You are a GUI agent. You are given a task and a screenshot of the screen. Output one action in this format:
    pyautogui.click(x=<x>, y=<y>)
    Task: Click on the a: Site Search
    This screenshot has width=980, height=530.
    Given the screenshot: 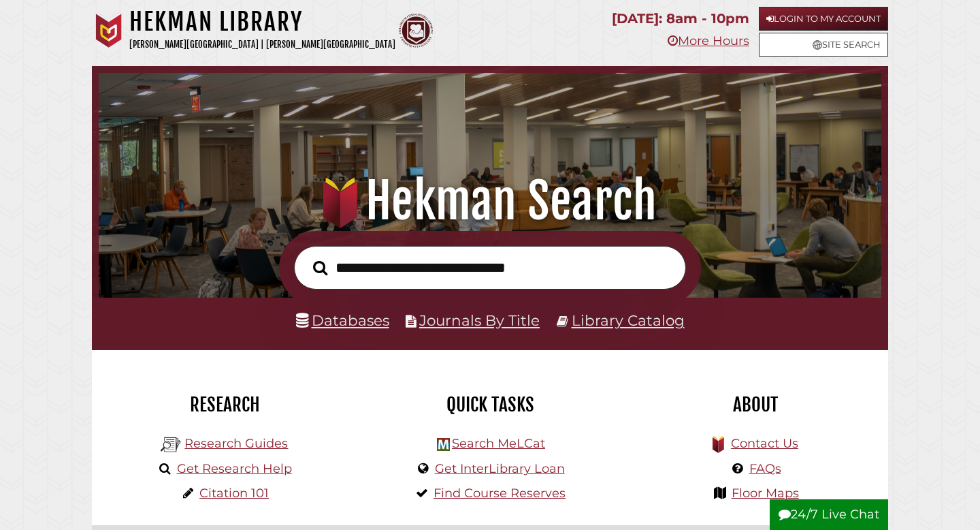 What is the action you would take?
    pyautogui.click(x=823, y=44)
    